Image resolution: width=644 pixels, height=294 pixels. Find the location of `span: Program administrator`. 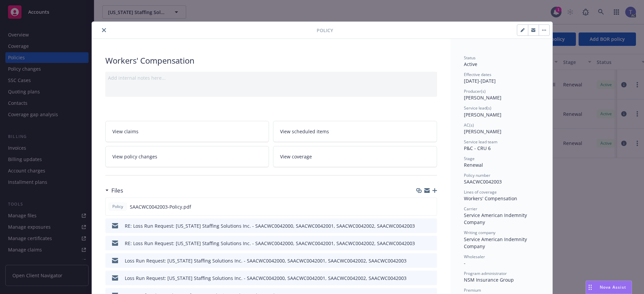

span: Program administrator is located at coordinates (485, 273).